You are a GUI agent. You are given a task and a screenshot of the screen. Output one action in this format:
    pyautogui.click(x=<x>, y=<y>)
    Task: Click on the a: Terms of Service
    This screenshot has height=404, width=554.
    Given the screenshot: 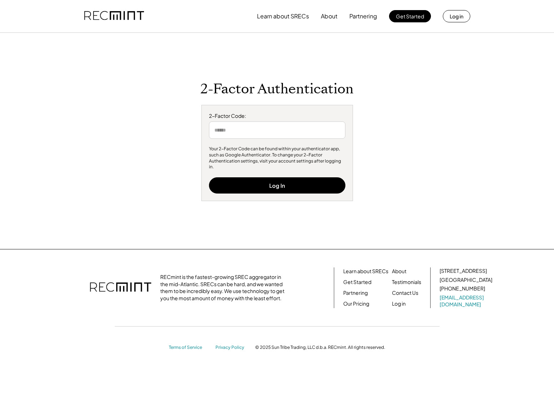 What is the action you would take?
    pyautogui.click(x=189, y=348)
    